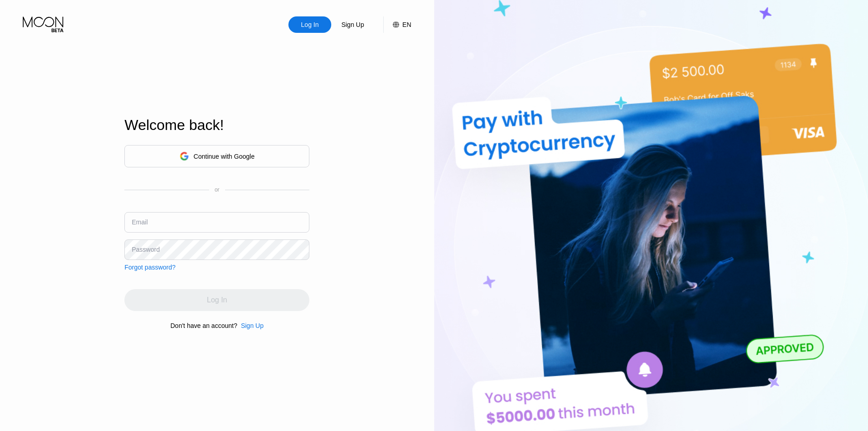 The image size is (868, 431). I want to click on div: Email, so click(140, 222).